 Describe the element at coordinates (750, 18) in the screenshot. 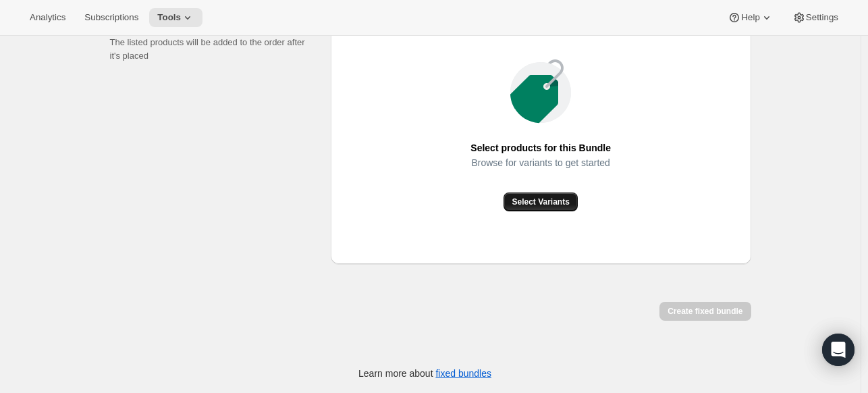

I see `button: Help` at that location.